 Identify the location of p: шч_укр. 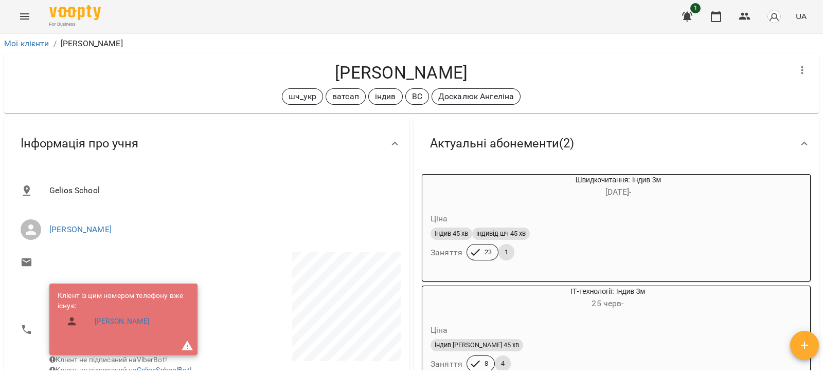
(302, 97).